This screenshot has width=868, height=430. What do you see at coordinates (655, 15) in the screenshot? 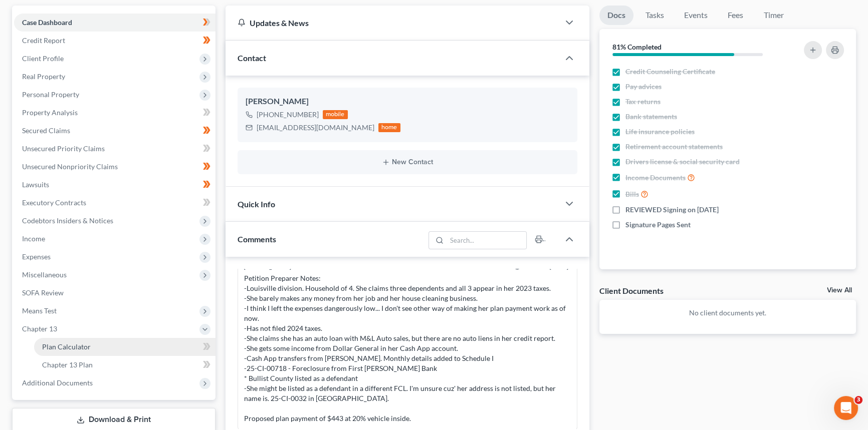
I see `a: Tasks` at bounding box center [655, 15].